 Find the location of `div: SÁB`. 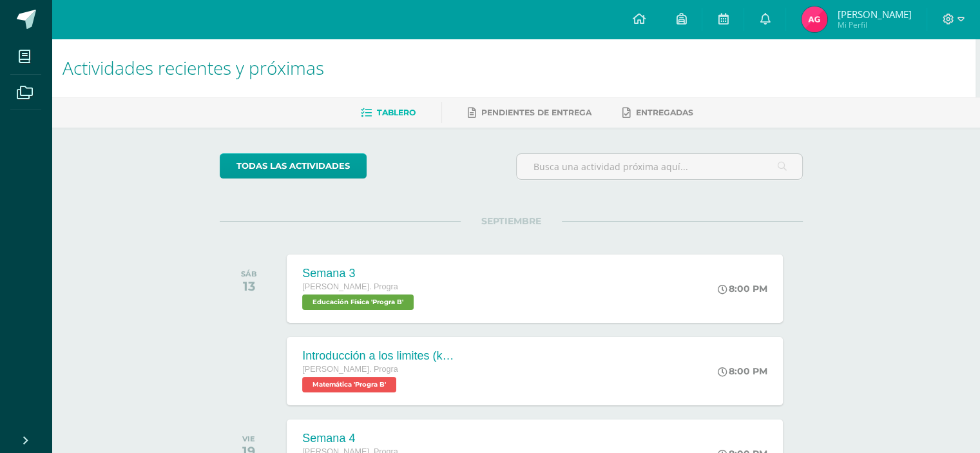

div: SÁB is located at coordinates (249, 274).